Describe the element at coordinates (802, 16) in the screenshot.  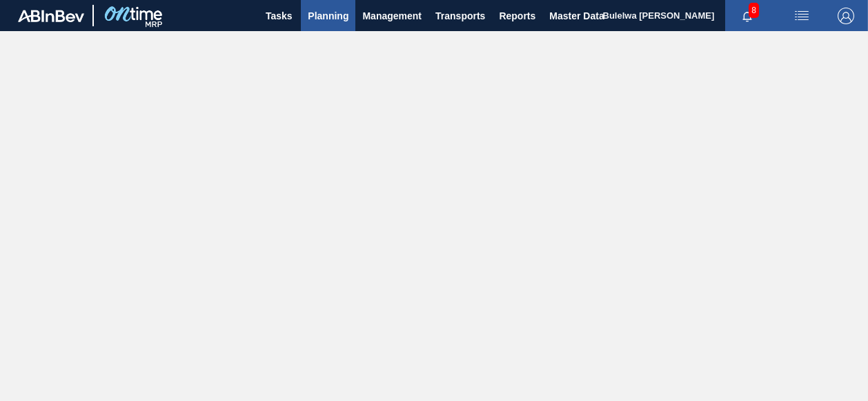
I see `img: userActions` at that location.